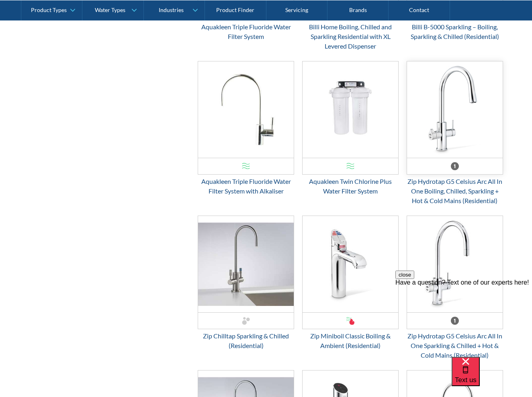 The image size is (532, 397). I want to click on img: Zip Hydrotap G5 Celsius Arc All In One Boiling, Chilled, Sparkling + Hot & Cold Mains (Residential), so click(455, 110).